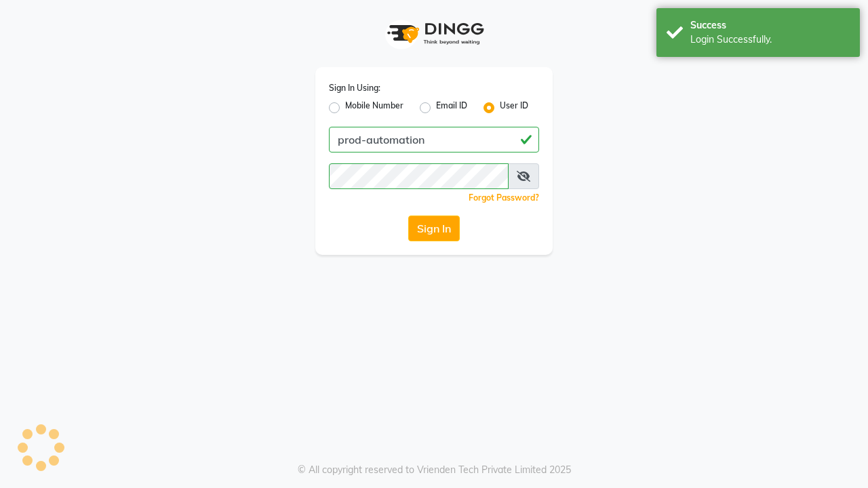 The height and width of the screenshot is (488, 868). What do you see at coordinates (770, 25) in the screenshot?
I see `div: Success` at bounding box center [770, 25].